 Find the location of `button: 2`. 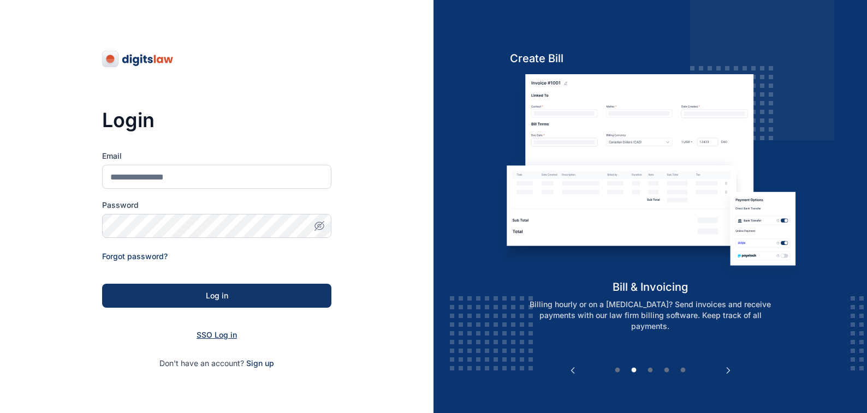

button: 2 is located at coordinates (634, 371).